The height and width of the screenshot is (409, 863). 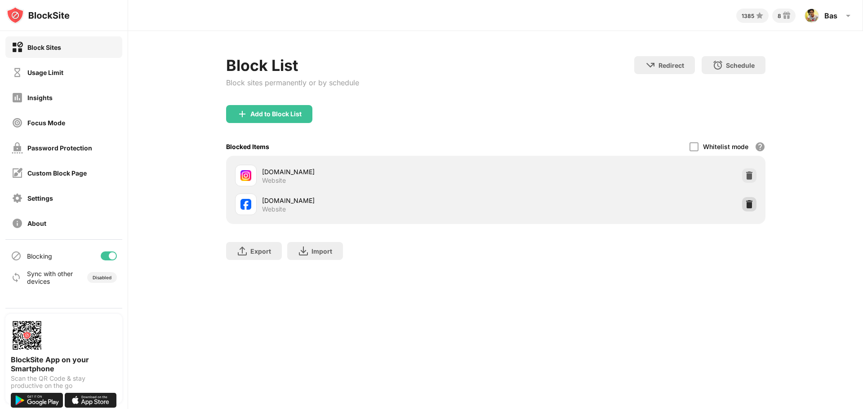 I want to click on div: BlockSite App on your Smartphone, so click(x=64, y=364).